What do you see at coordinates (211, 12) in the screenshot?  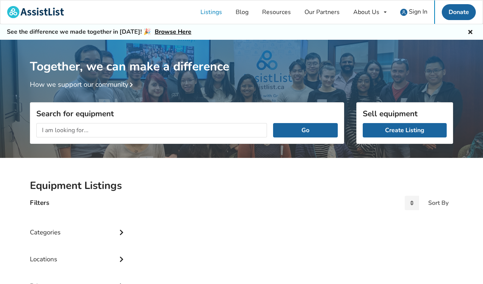 I see `a: Listings` at bounding box center [211, 12].